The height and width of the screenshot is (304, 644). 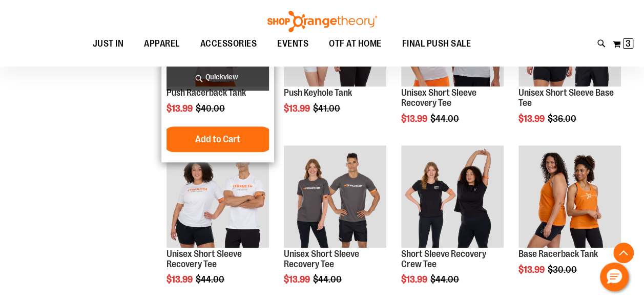 What do you see at coordinates (624, 253) in the screenshot?
I see `button: Back To Top` at bounding box center [624, 253].